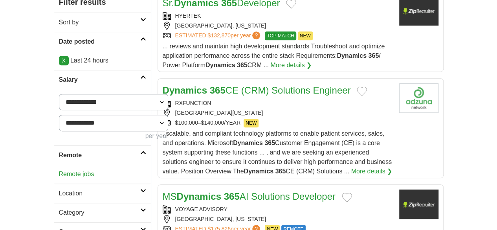  Describe the element at coordinates (218, 36) in the screenshot. I see `a: ESTIMATED:$132,870per year?` at that location.